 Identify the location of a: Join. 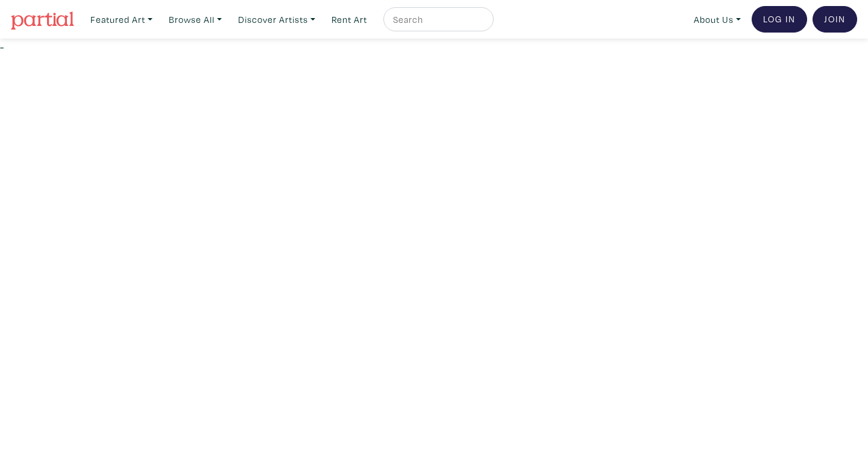
(835, 19).